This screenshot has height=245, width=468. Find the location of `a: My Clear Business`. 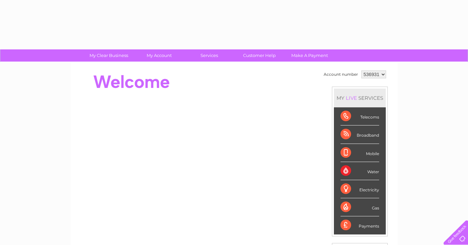

a: My Clear Business is located at coordinates (109, 55).